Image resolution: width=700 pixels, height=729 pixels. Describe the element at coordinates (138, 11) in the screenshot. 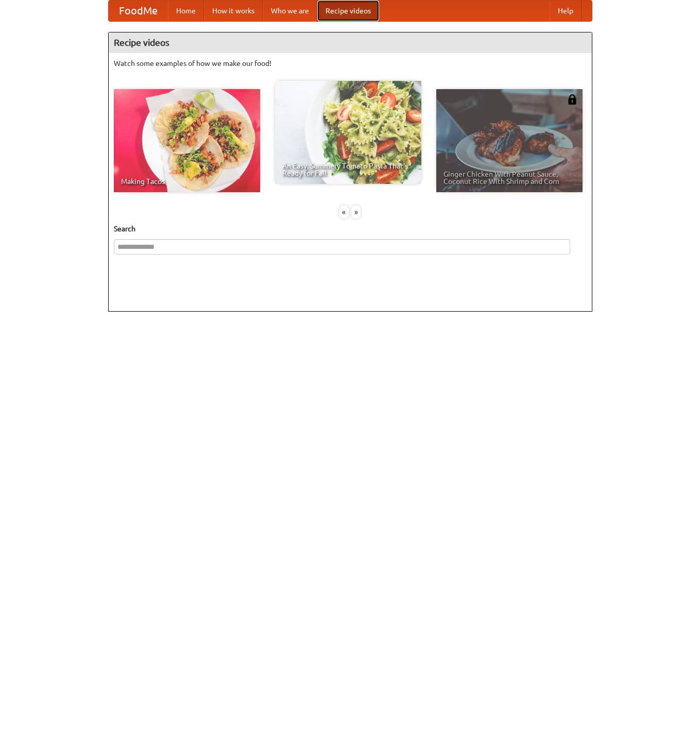

I see `a: FoodMe` at that location.